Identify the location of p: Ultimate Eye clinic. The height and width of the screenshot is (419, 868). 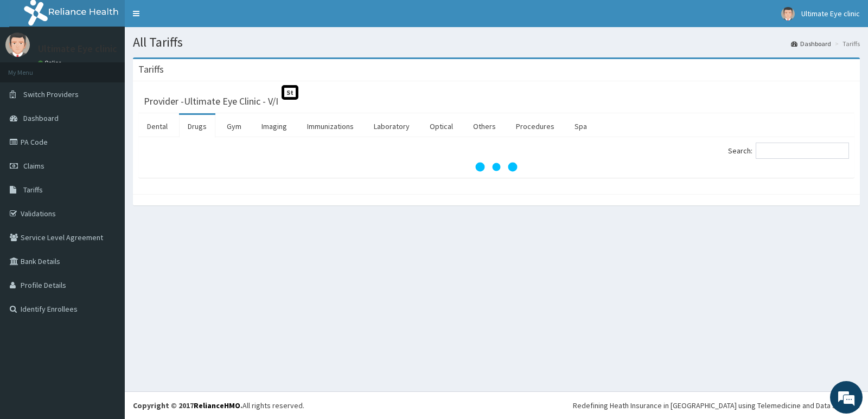
(77, 49).